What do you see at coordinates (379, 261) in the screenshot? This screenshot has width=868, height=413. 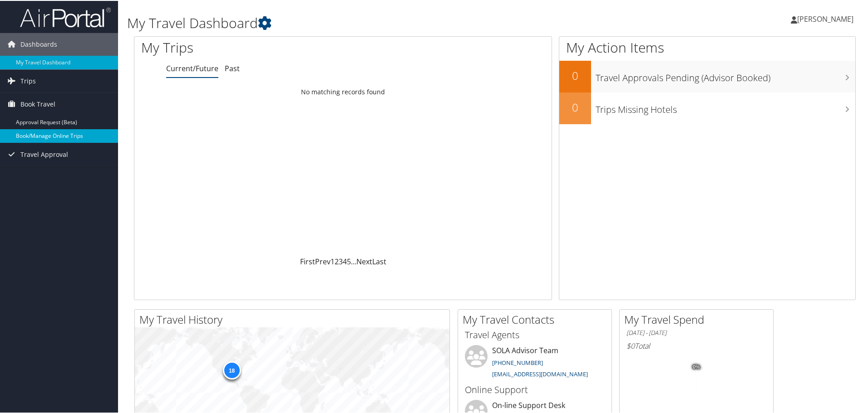 I see `a: Last` at bounding box center [379, 261].